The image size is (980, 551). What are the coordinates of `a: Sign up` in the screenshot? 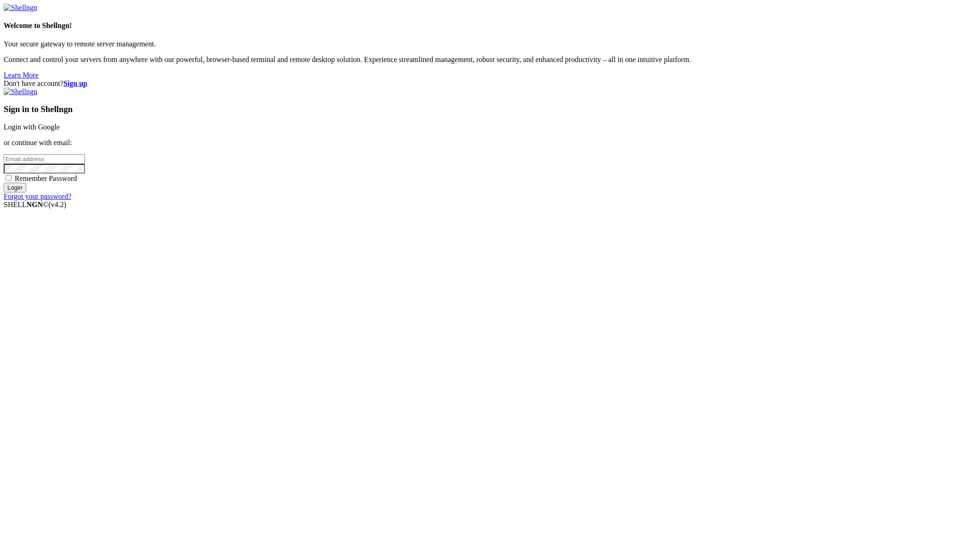 It's located at (75, 84).